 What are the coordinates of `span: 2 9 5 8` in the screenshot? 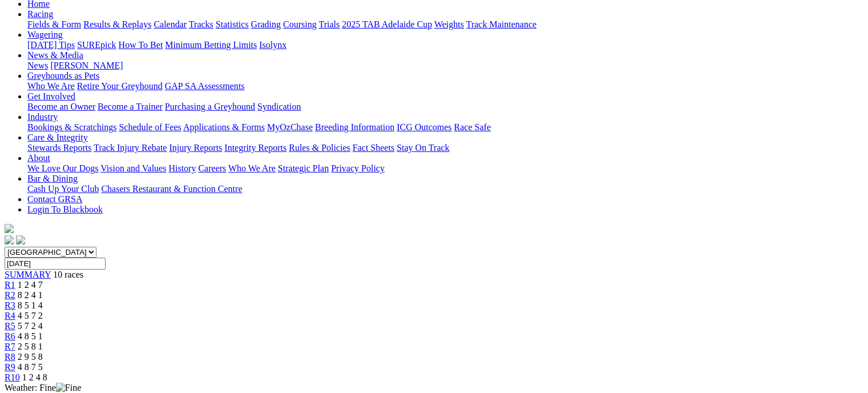 It's located at (30, 356).